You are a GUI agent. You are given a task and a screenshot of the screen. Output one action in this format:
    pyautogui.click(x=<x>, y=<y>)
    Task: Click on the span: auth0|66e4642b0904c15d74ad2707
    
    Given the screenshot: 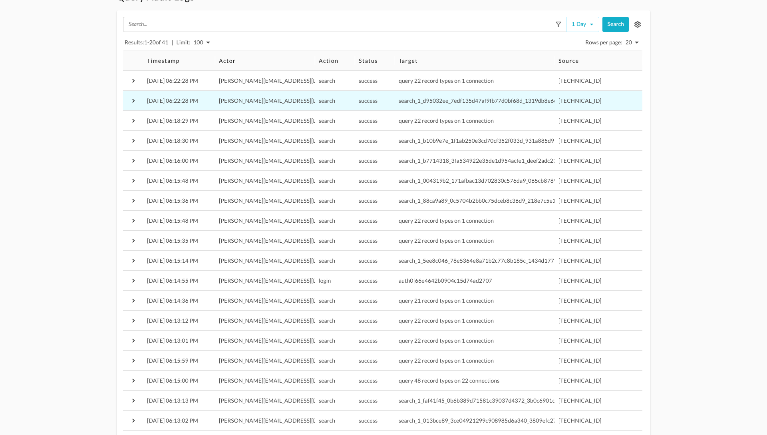 What is the action you would take?
    pyautogui.click(x=446, y=280)
    